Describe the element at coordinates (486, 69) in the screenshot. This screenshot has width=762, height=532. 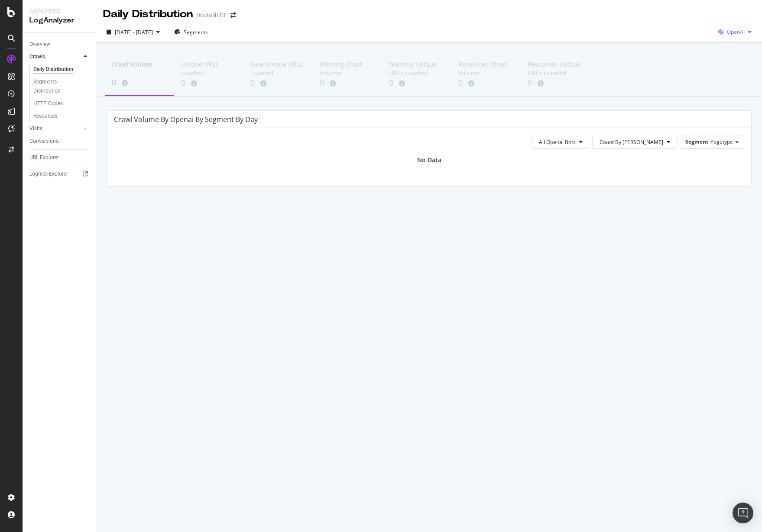
I see `div: Resources Crawl Volume` at that location.